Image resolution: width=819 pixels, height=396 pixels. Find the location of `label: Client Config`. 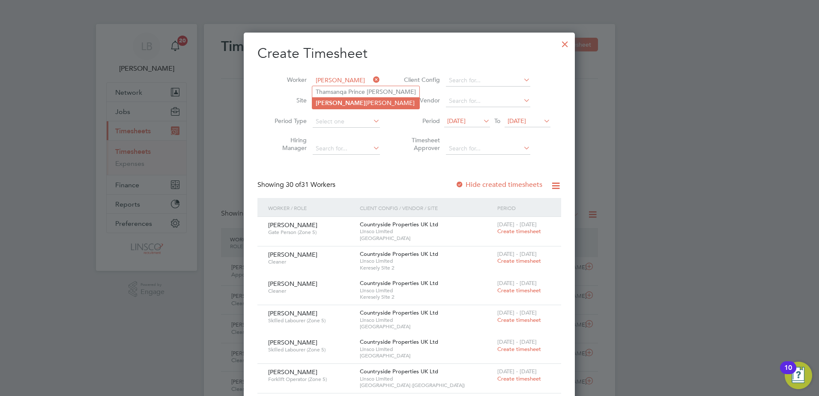

label: Client Config is located at coordinates (421, 80).